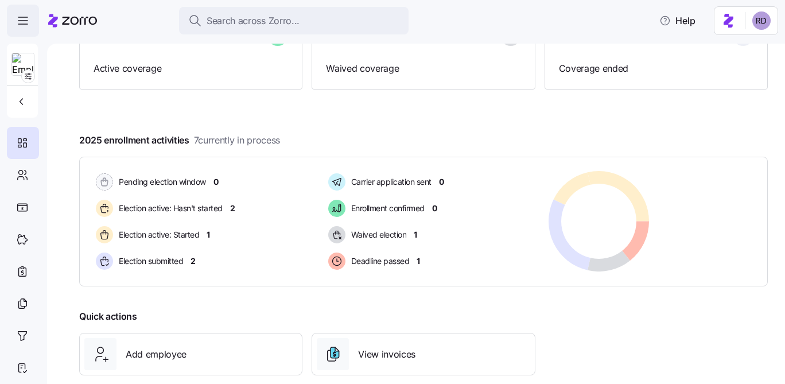 Image resolution: width=785 pixels, height=384 pixels. Describe the element at coordinates (237, 140) in the screenshot. I see `span: 7 currently in process` at that location.